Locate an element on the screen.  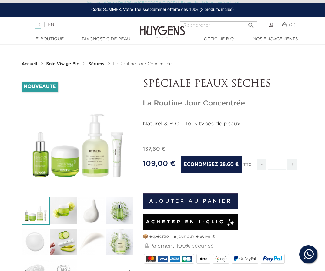
img: Huygens is located at coordinates (162, 28).